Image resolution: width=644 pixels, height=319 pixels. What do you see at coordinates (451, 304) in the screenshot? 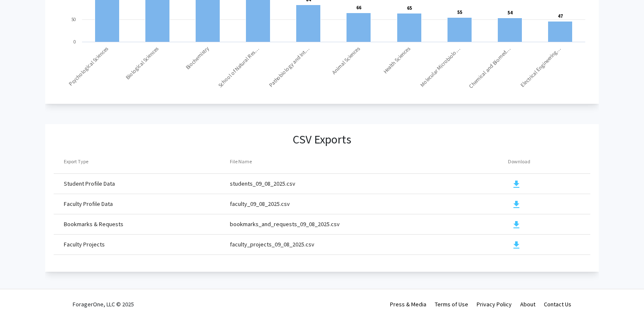
I see `a: Terms of Use` at bounding box center [451, 304].